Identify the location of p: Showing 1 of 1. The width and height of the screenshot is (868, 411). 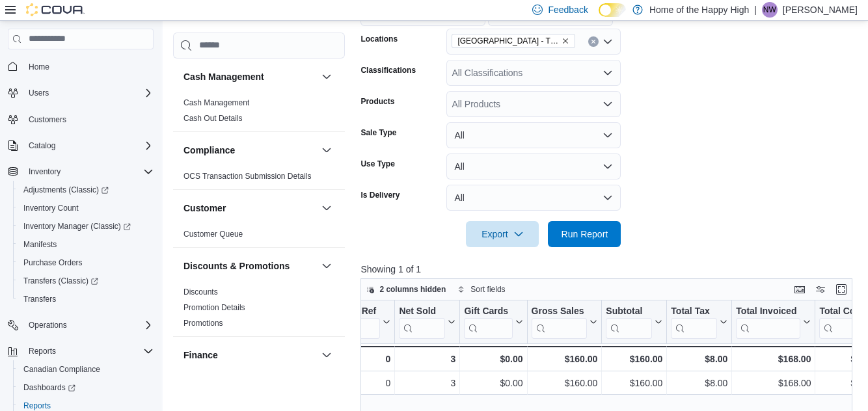
(609, 269).